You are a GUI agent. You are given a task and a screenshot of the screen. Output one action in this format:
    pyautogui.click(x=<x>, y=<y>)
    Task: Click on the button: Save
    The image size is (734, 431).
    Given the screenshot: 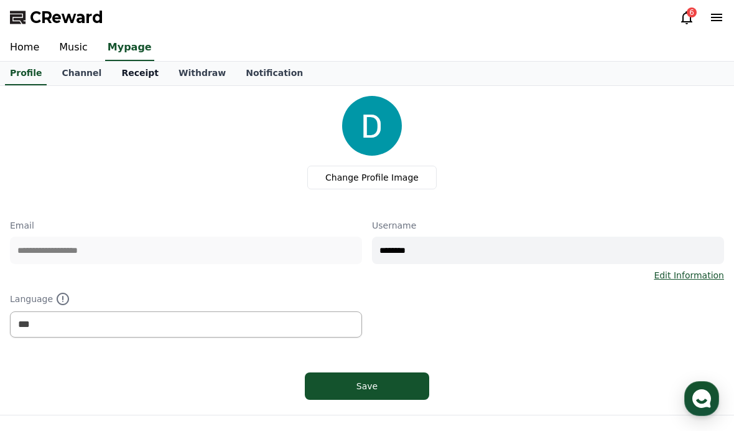 What is the action you would take?
    pyautogui.click(x=367, y=386)
    